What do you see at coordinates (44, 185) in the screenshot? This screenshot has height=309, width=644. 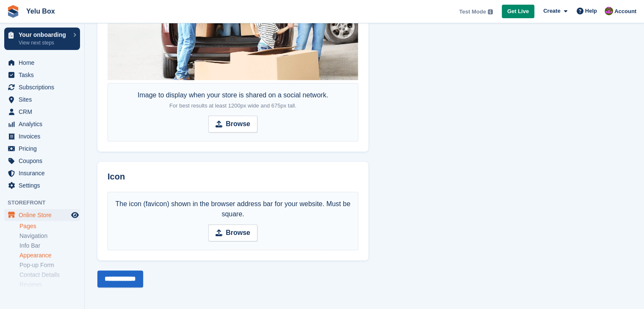 I see `span: Settings` at bounding box center [44, 185].